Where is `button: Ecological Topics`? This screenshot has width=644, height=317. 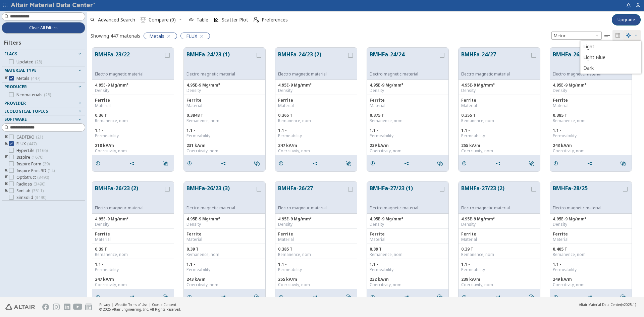 button: Ecological Topics is located at coordinates (43, 112).